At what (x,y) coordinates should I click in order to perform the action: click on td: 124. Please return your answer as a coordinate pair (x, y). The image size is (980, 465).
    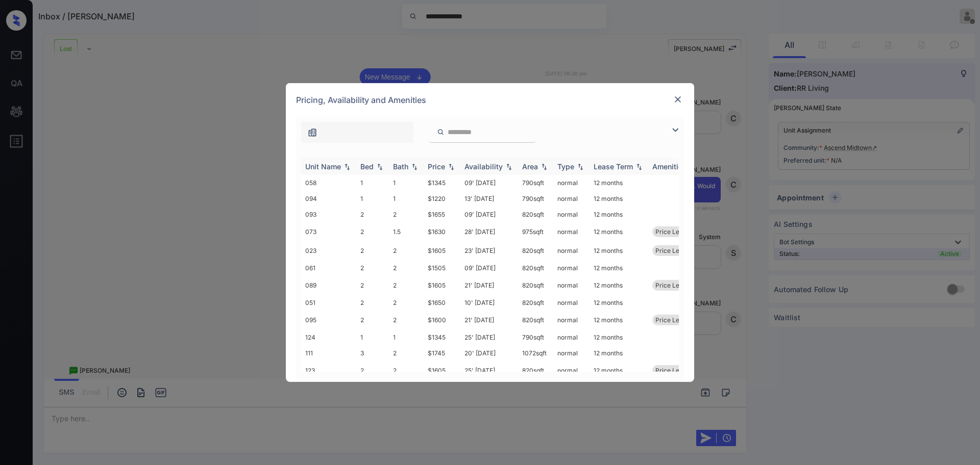
    Looking at the image, I should click on (328, 337).